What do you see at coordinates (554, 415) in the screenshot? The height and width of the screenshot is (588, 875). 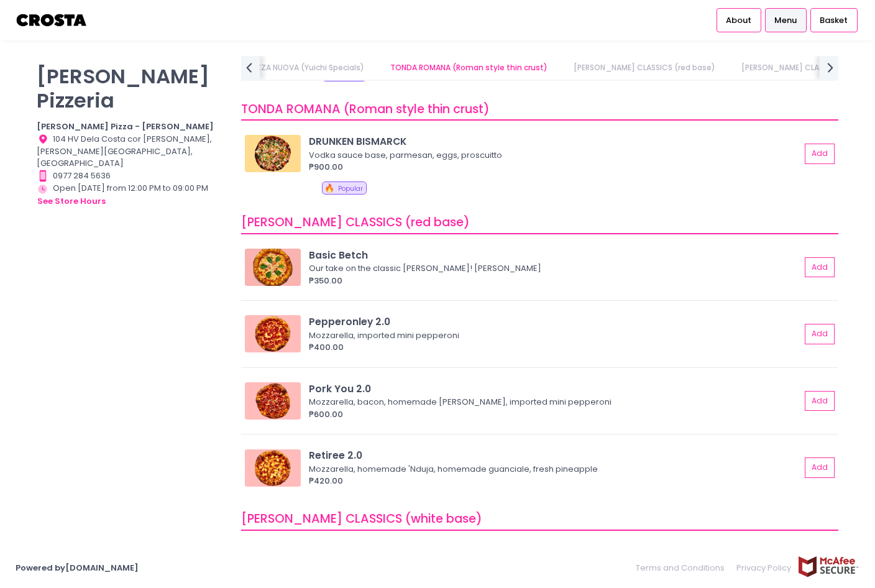 I see `div: ₱600.00` at bounding box center [554, 415].